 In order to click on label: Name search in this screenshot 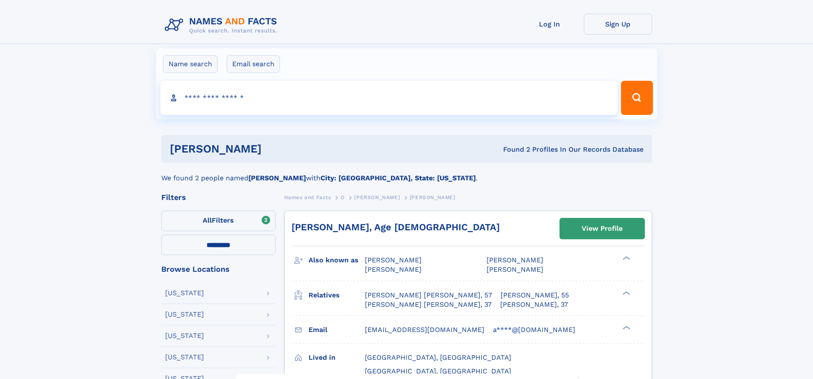, I will do `click(190, 64)`.